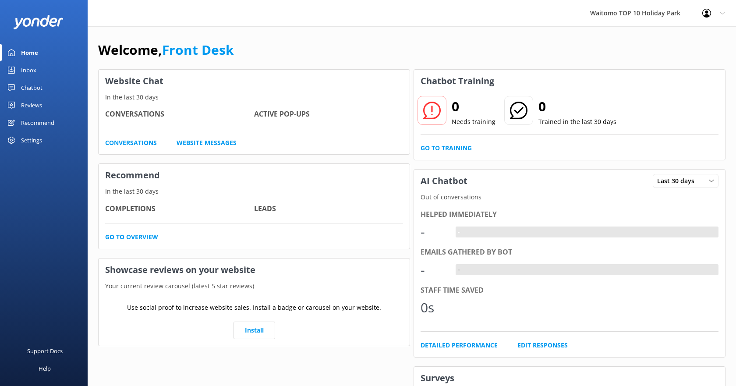  What do you see at coordinates (254, 175) in the screenshot?
I see `h3: Recommend` at bounding box center [254, 175].